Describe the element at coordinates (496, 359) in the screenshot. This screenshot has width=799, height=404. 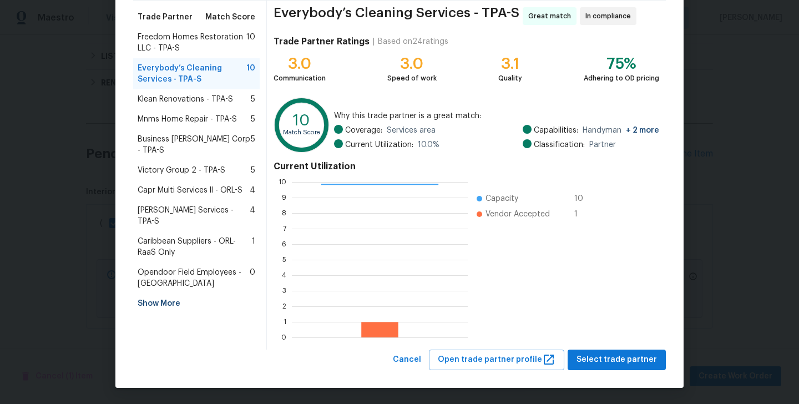
I see `button: Open trade partner profile` at that location.